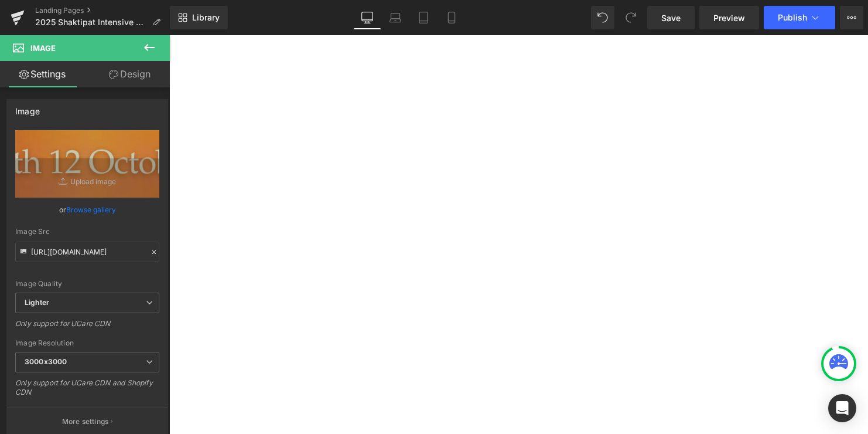 The image size is (868, 434). Describe the element at coordinates (424, 18) in the screenshot. I see `a: Tablet` at that location.